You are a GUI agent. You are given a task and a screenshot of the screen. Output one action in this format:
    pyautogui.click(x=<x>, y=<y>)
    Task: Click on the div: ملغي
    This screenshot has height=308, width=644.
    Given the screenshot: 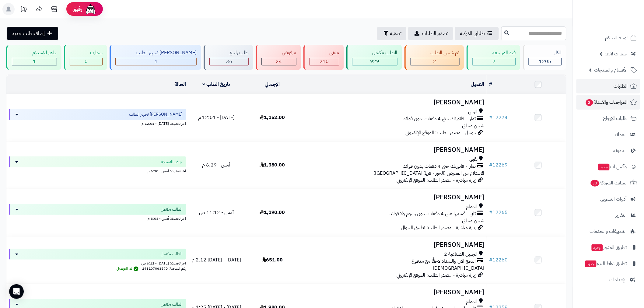 What is the action you would take?
    pyautogui.click(x=324, y=52)
    